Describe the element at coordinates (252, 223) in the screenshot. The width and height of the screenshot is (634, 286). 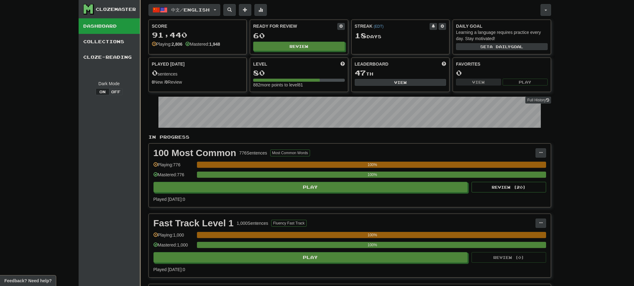
I see `div: 1,000 Sentences` at that location.